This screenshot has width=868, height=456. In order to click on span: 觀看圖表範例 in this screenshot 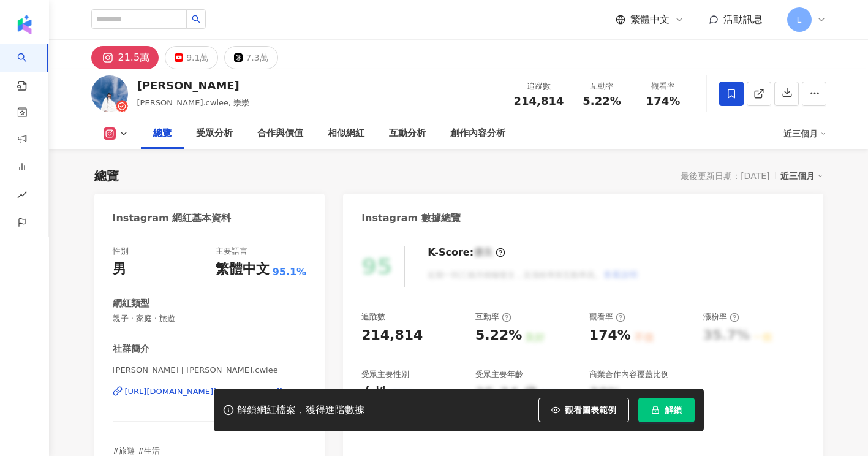, I will do `click(590, 410)`.